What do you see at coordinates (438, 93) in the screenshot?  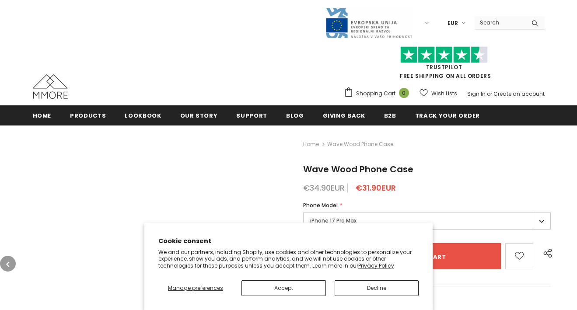 I see `a: Wish Lists` at bounding box center [438, 93].